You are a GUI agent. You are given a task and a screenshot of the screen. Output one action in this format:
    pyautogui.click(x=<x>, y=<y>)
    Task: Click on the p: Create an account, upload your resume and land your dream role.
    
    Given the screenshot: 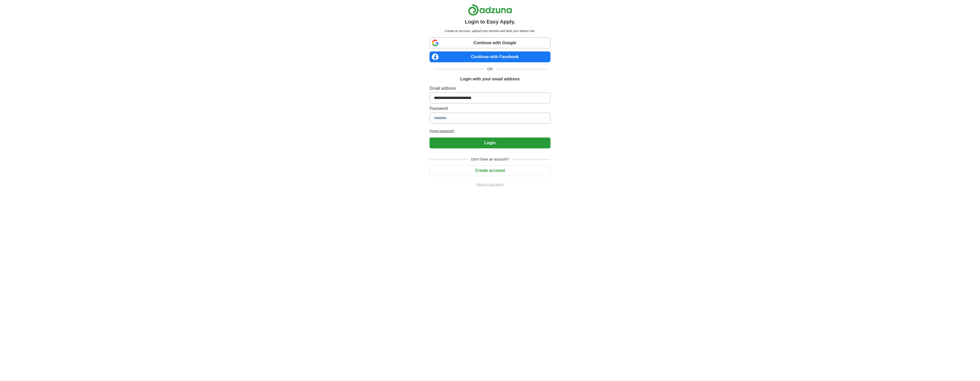 What is the action you would take?
    pyautogui.click(x=489, y=31)
    